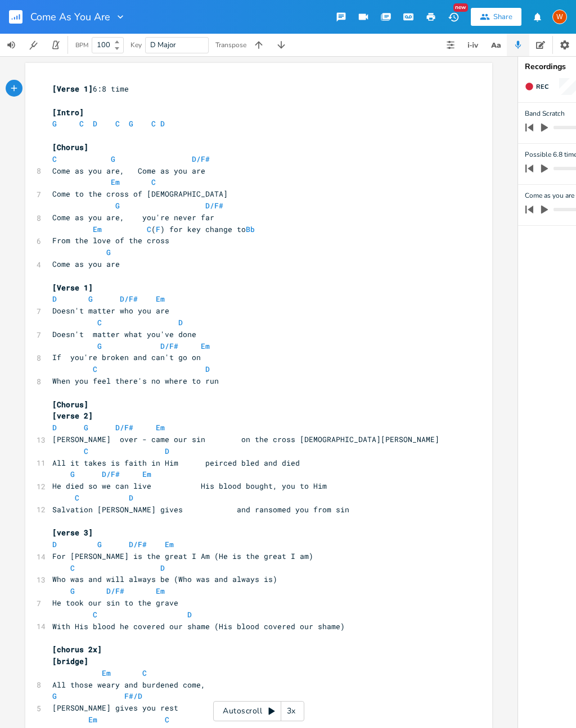  Describe the element at coordinates (127, 358) in the screenshot. I see `span: If you're broken and can't go on` at that location.